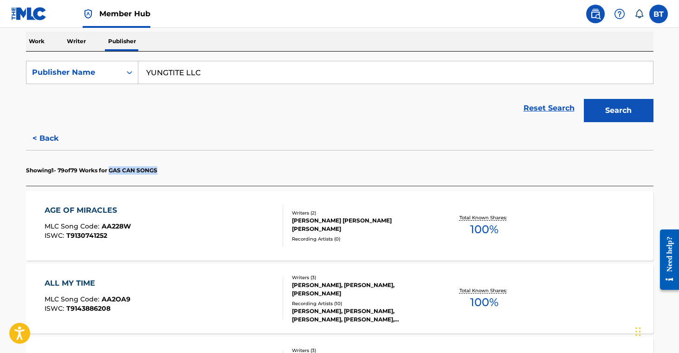 The height and width of the screenshot is (353, 679). What do you see at coordinates (362, 212) in the screenshot?
I see `div: Writers ( 2 )` at bounding box center [362, 212].